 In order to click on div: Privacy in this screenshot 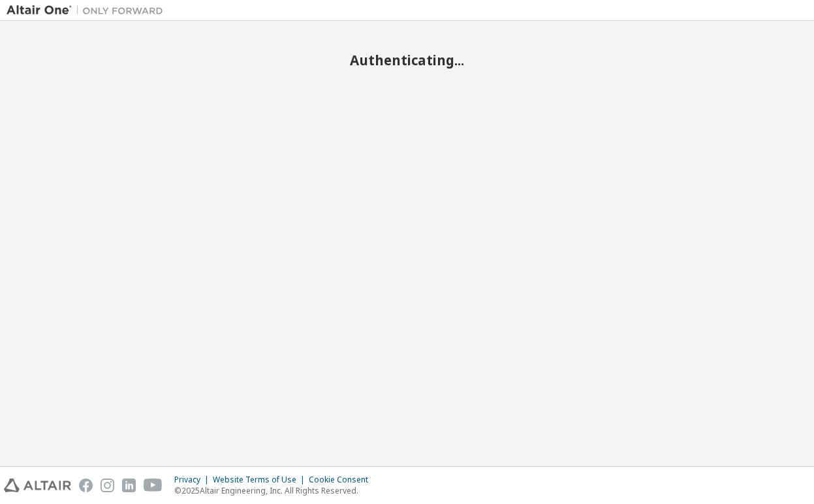, I will do `click(193, 480)`.